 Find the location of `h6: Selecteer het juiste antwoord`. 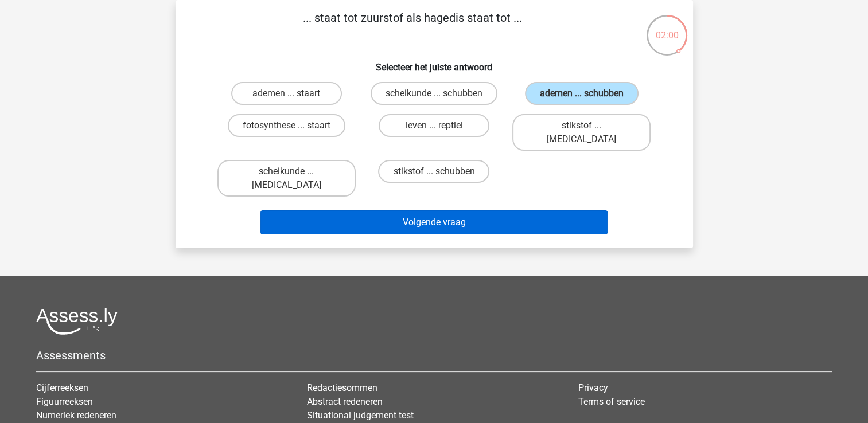

h6: Selecteer het juiste antwoord is located at coordinates (434, 62).